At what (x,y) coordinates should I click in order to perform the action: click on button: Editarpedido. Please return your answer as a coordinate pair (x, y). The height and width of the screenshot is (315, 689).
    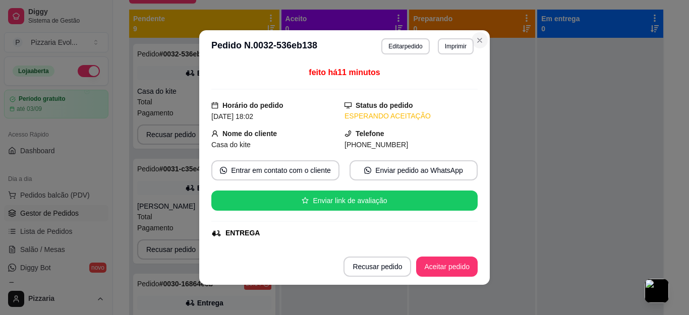
    Looking at the image, I should click on (405, 46).